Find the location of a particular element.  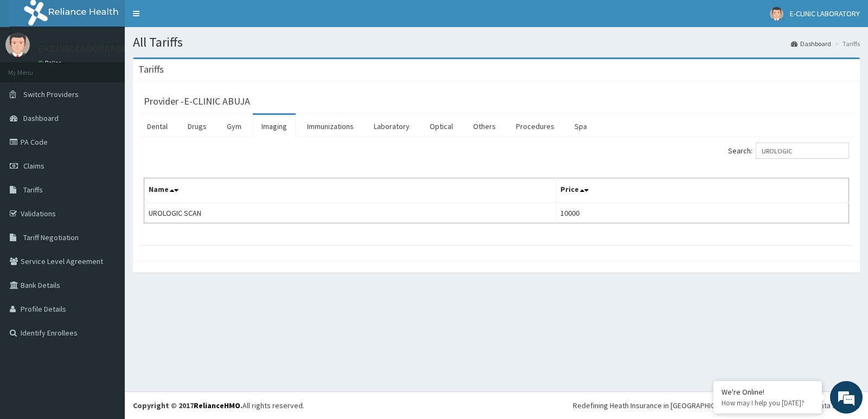

a: Dental is located at coordinates (158, 126).